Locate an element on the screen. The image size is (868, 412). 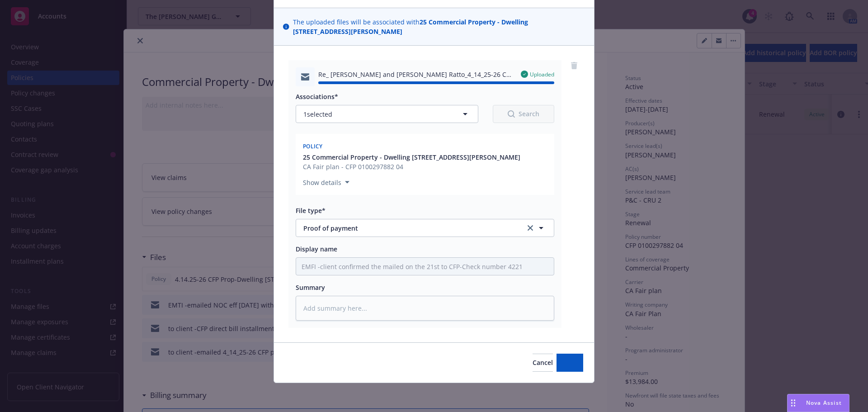
span: Summary is located at coordinates (311, 287).